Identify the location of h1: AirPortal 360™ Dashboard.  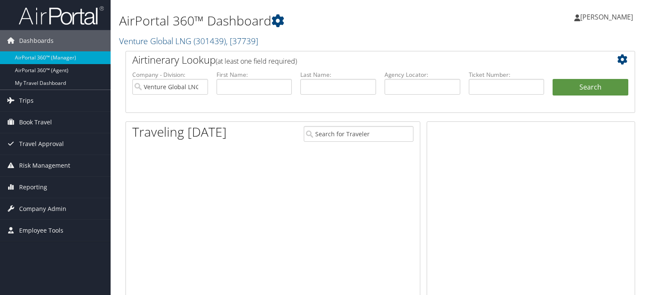
(293, 21).